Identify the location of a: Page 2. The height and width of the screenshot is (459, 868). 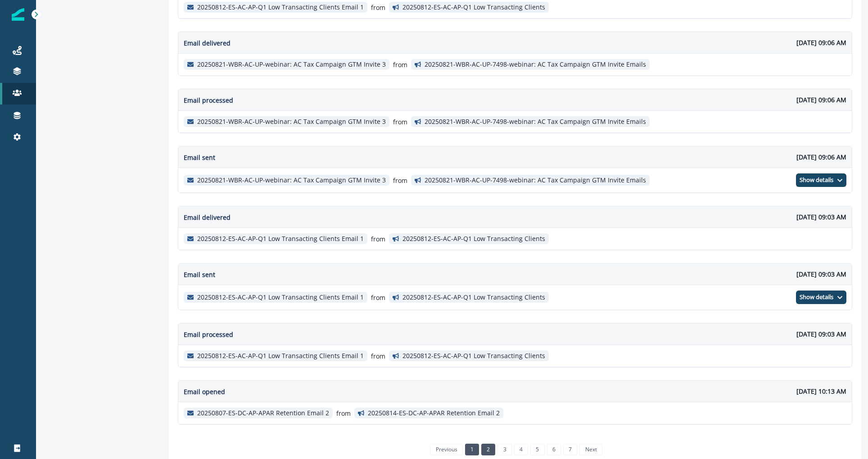
(488, 450).